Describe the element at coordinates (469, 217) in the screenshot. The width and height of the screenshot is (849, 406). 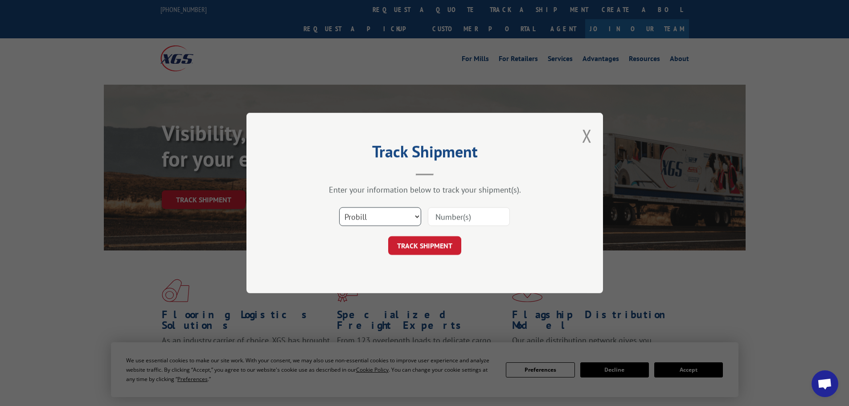
I see `input: Number(s)` at that location.